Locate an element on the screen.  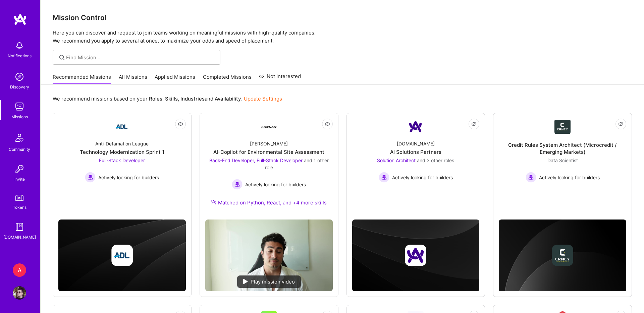
a: Recommended Missions is located at coordinates (82, 79).